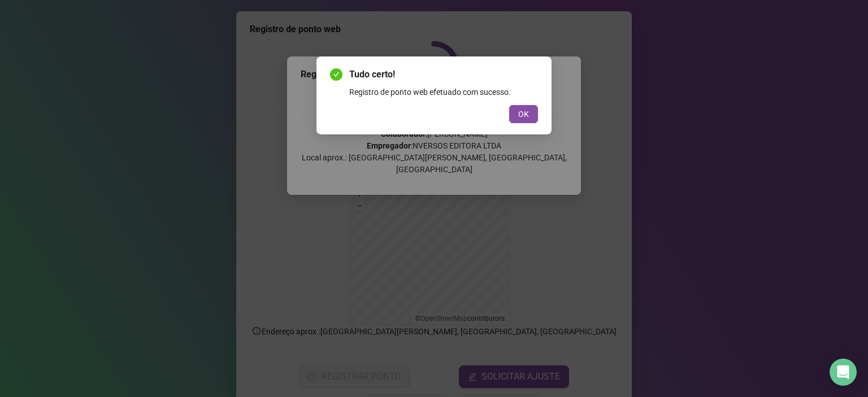 This screenshot has height=397, width=868. Describe the element at coordinates (443, 75) in the screenshot. I see `span: Tudo certo!` at that location.